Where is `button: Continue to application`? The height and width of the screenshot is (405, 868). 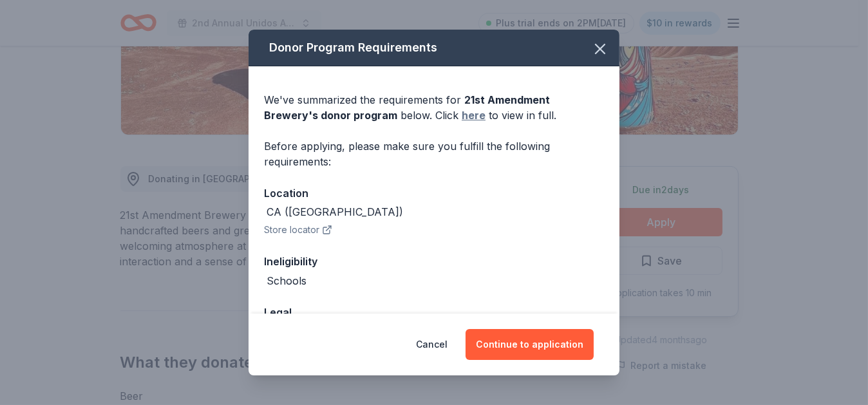 button: Continue to application is located at coordinates (529, 344).